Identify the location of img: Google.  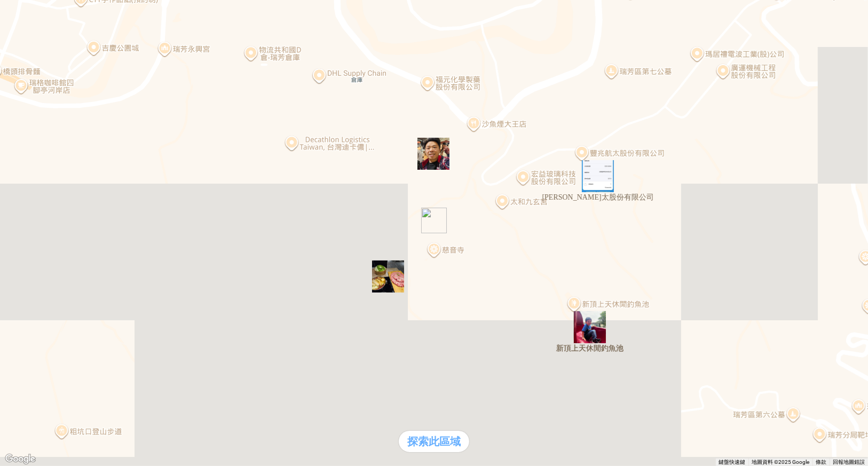
(20, 459).